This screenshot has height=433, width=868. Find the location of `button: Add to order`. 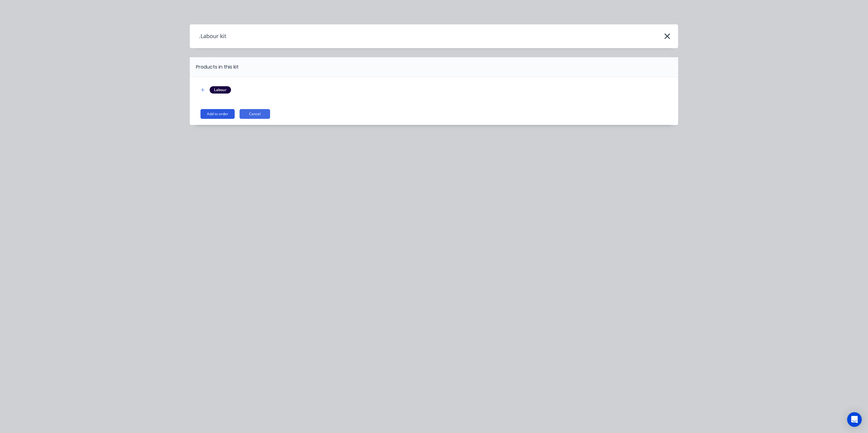

button: Add to order is located at coordinates (217, 114).